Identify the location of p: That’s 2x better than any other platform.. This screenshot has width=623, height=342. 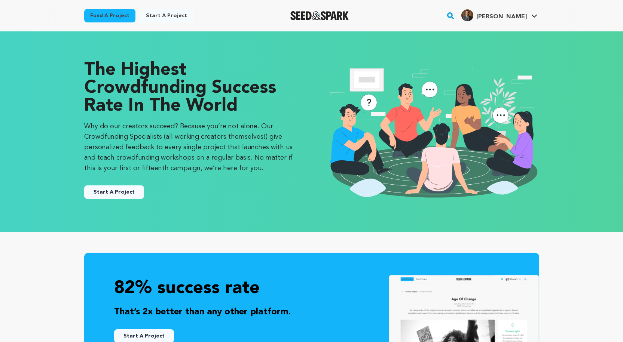
(312, 312).